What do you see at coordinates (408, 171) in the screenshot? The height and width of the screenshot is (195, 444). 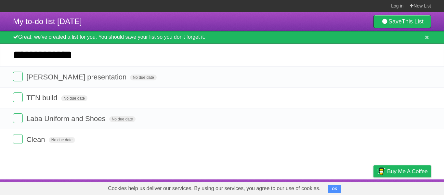 I see `span: Buy me a coffee` at bounding box center [408, 171].